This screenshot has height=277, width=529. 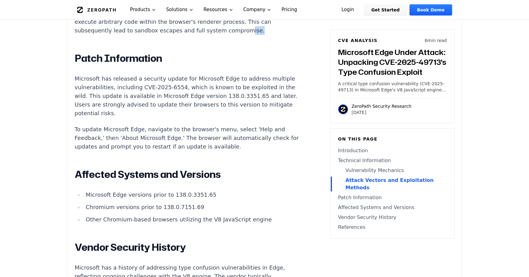 I want to click on a: Get Started, so click(x=386, y=10).